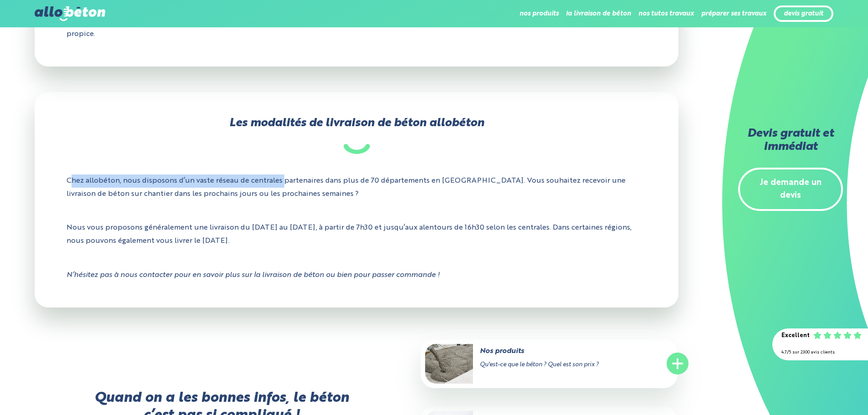 This screenshot has width=868, height=415. Describe the element at coordinates (803, 13) in the screenshot. I see `a: devis gratuit` at that location.